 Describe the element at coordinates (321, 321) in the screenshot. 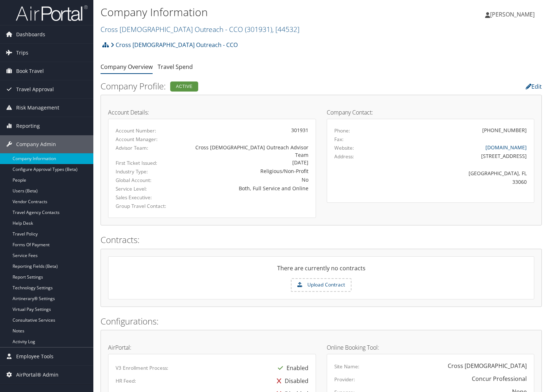

I see `h2: Configurations:` at that location.